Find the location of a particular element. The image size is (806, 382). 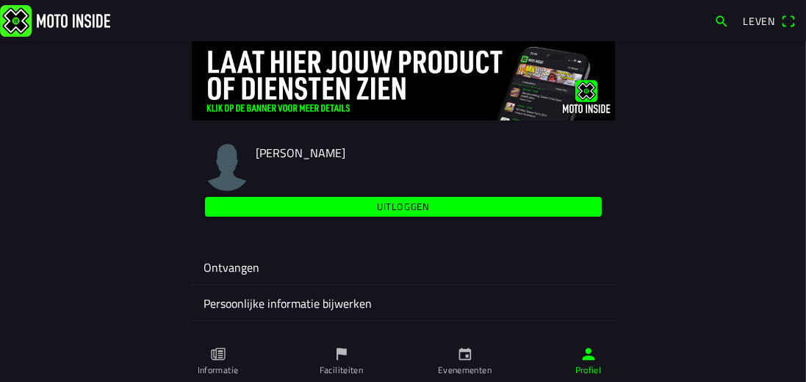

font: Evenementen is located at coordinates (465, 370).